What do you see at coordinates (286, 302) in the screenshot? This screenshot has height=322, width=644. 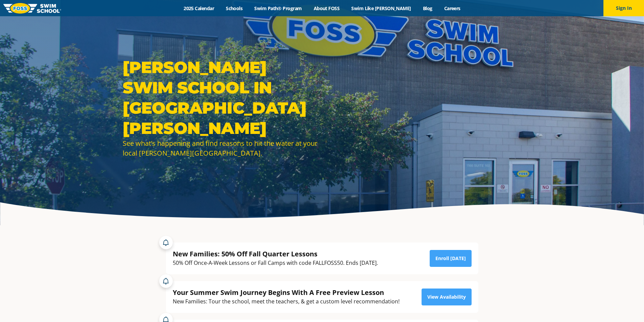 I see `div: New Families: Tour the school, meet the teachers, & get a custom level recommendation!` at bounding box center [286, 302].